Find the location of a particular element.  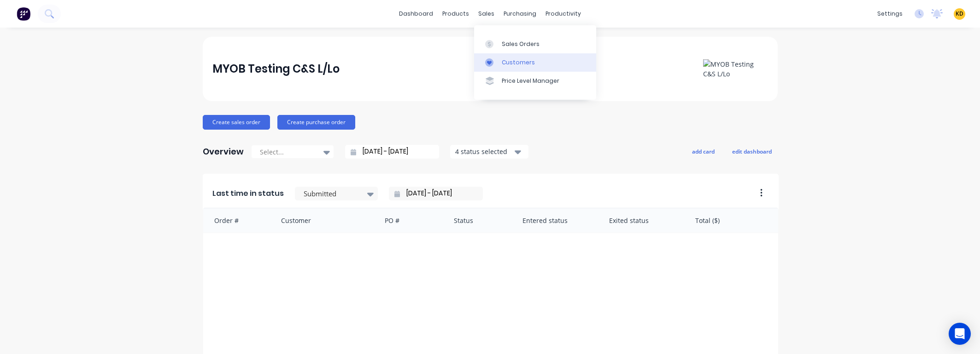

div: settings is located at coordinates (890, 14).